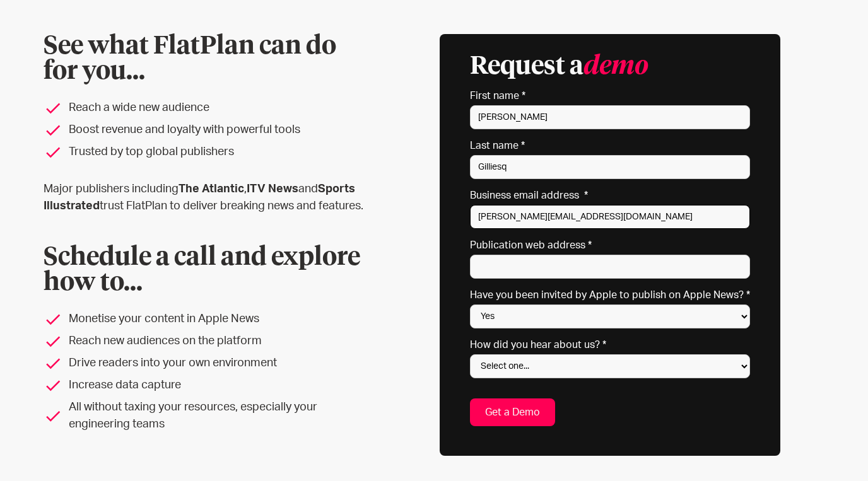  I want to click on h3: Request a, so click(559, 67).